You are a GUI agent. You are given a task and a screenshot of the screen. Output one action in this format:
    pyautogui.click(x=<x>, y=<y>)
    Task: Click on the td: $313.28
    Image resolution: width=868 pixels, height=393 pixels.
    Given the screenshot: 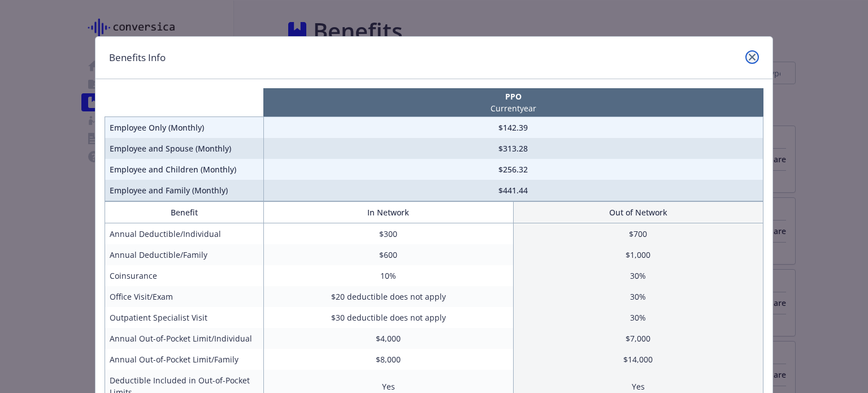 What is the action you would take?
    pyautogui.click(x=513, y=148)
    